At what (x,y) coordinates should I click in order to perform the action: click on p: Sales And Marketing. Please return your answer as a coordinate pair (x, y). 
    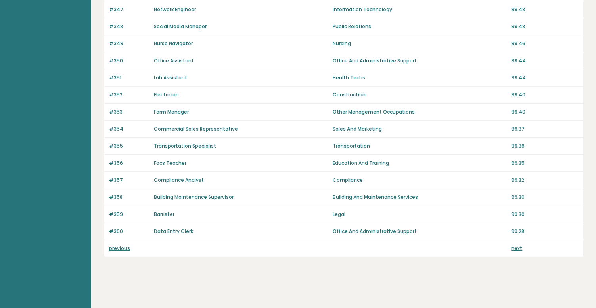
    Looking at the image, I should click on (420, 129).